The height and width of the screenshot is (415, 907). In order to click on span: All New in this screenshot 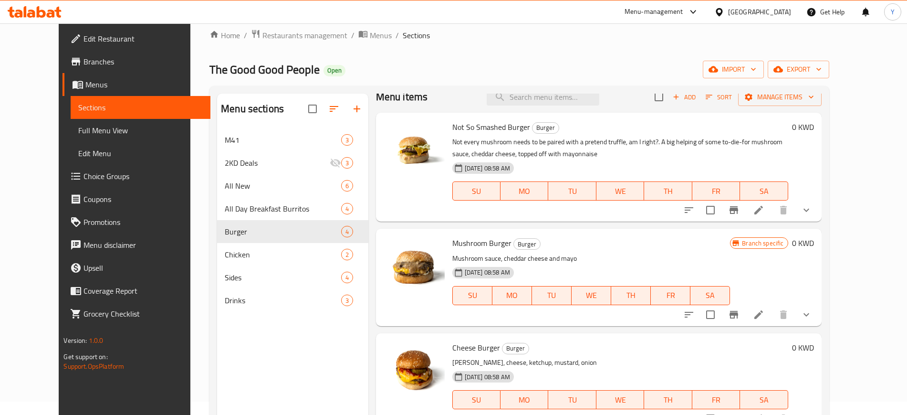, I will do `click(282, 186)`.